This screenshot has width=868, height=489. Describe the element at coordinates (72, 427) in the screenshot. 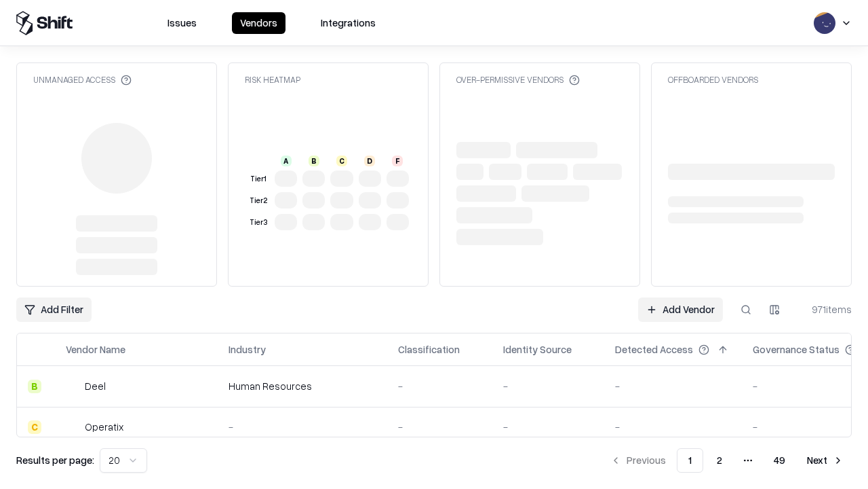

I see `img: Operatix` at that location.